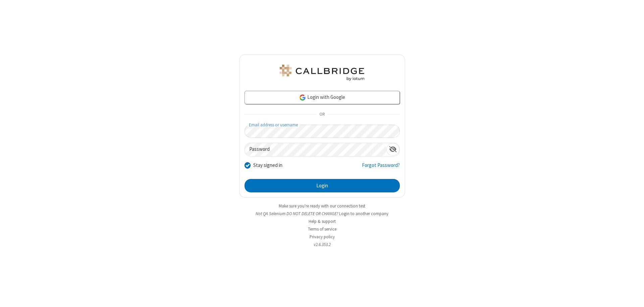 This screenshot has height=307, width=644. I want to click on input: Password, so click(316, 150).